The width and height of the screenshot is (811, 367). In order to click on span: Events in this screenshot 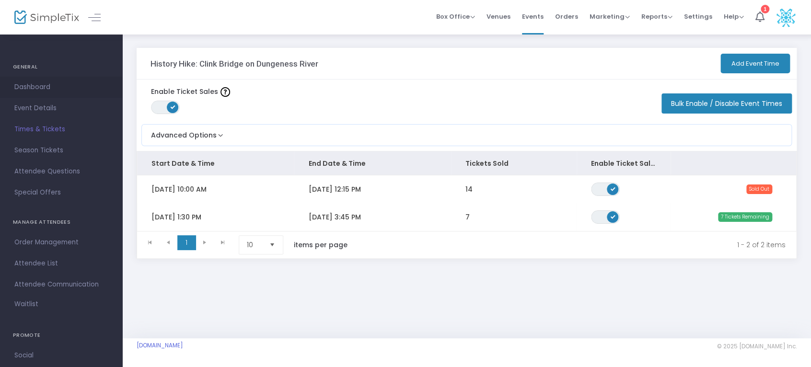, I will do `click(533, 16)`.